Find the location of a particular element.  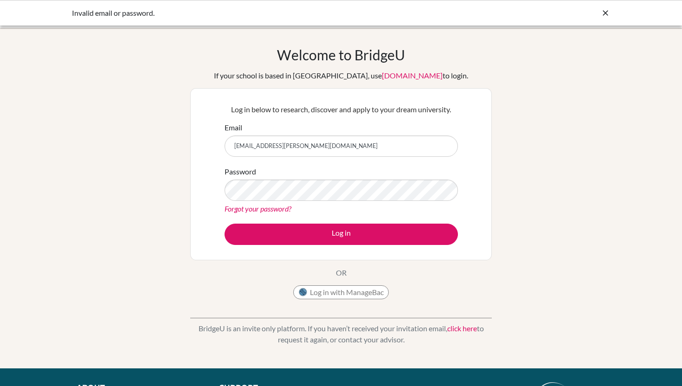

button: Log in is located at coordinates (341, 234).